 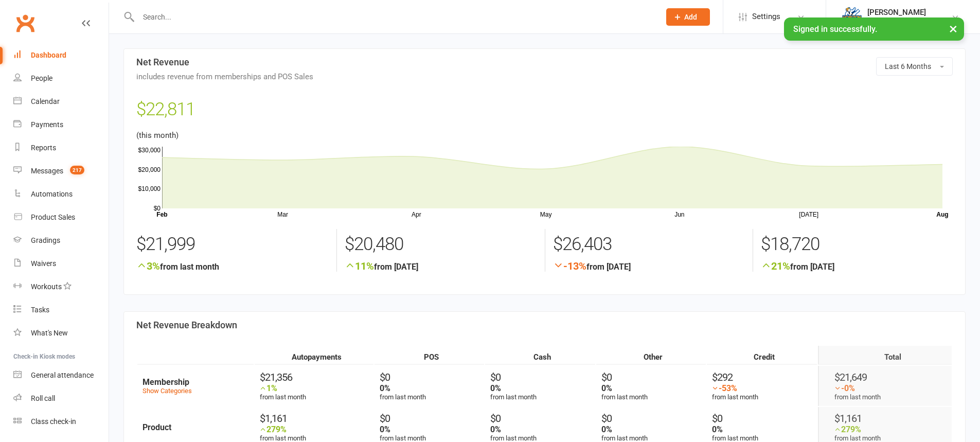 I want to click on span: Signed in successfully., so click(x=835, y=29).